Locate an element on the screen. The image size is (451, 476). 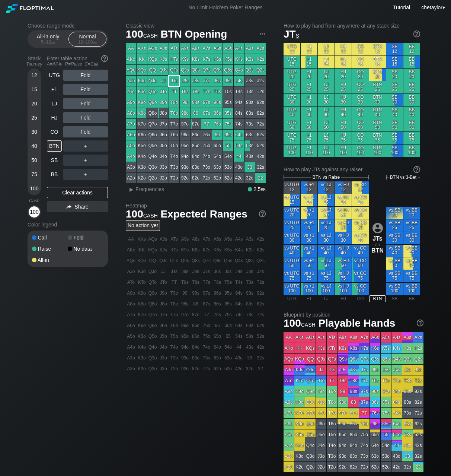
div: 84s is located at coordinates (239, 113).